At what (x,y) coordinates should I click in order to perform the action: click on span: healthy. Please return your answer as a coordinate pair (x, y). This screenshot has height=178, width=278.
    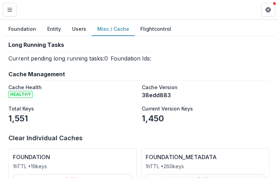
    Looking at the image, I should click on (20, 95).